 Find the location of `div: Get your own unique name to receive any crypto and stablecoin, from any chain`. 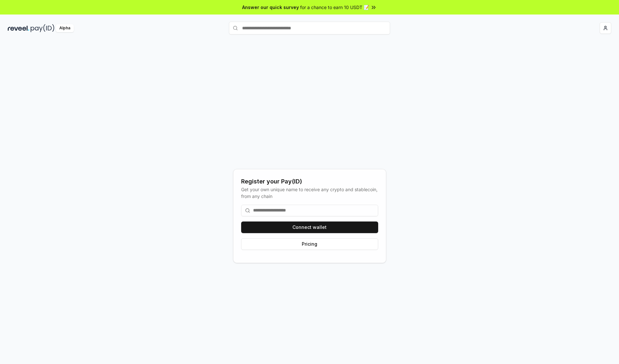

div: Get your own unique name to receive any crypto and stablecoin, from any chain is located at coordinates (310, 193).